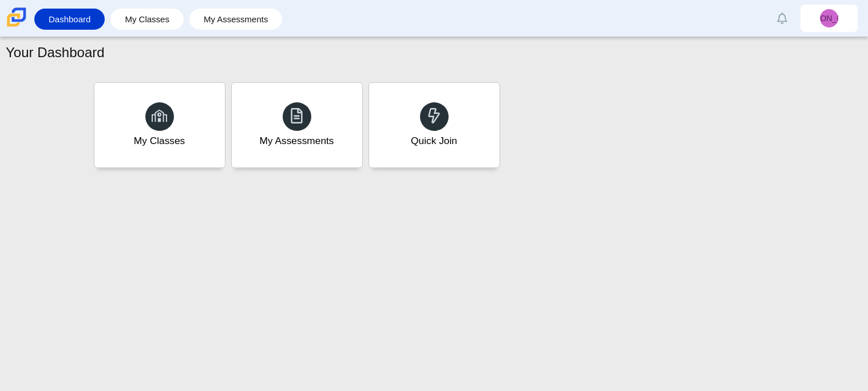 The image size is (868, 391). Describe the element at coordinates (297, 141) in the screenshot. I see `div: My Assessments` at that location.